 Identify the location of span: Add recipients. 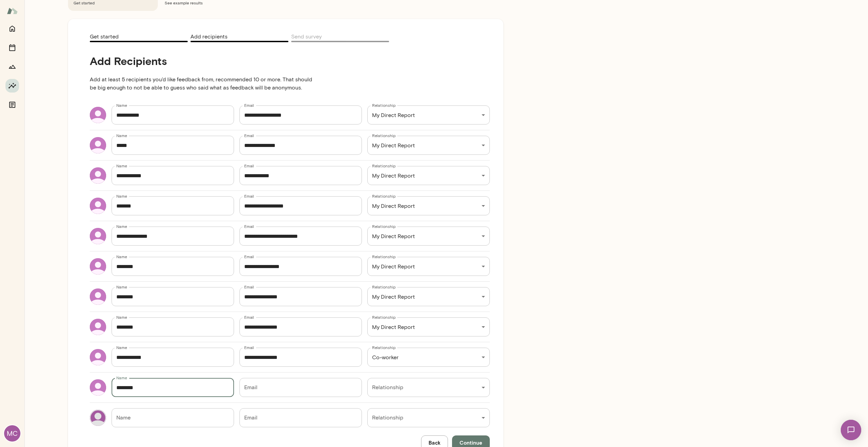
(209, 37).